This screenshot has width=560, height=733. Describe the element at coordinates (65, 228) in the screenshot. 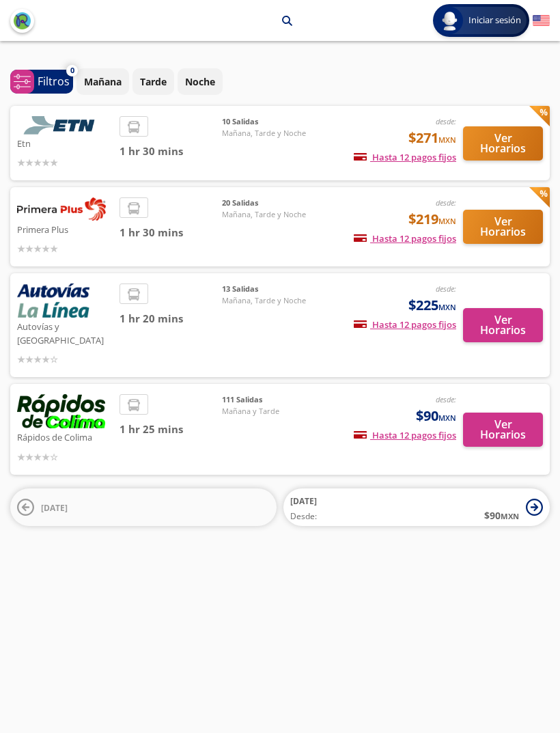

I see `p: Primera Plus` at that location.